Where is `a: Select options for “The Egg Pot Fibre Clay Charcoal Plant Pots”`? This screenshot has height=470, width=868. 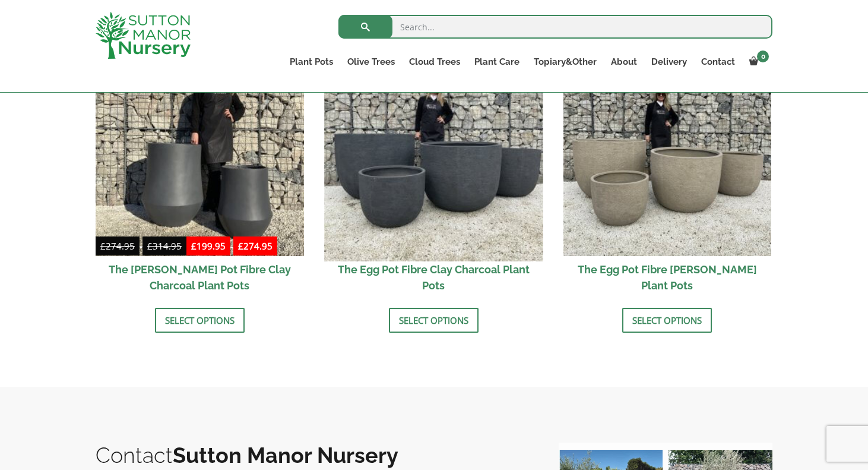
a: Select options for “The Egg Pot Fibre Clay Charcoal Plant Pots” is located at coordinates (434, 320).